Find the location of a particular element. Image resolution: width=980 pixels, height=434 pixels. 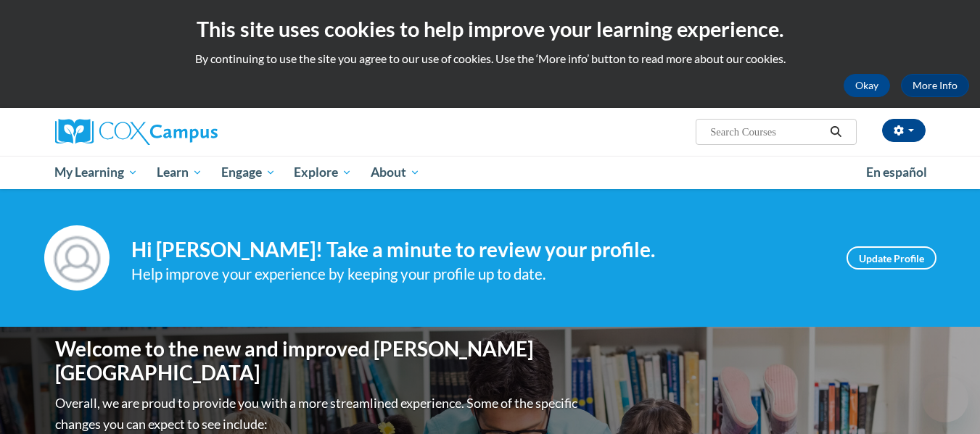

span: En español is located at coordinates (896, 172).